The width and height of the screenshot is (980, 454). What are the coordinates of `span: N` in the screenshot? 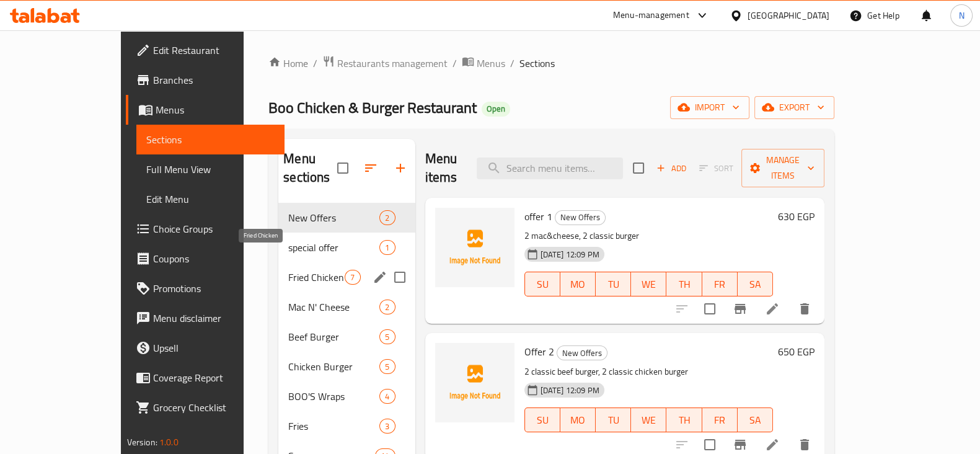 It's located at (961, 16).